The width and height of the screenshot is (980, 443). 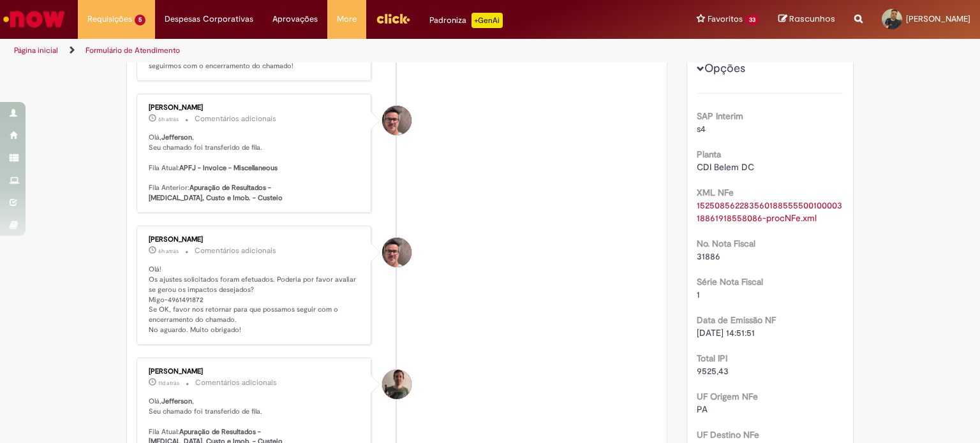 I want to click on span: Rascunhos, so click(x=812, y=19).